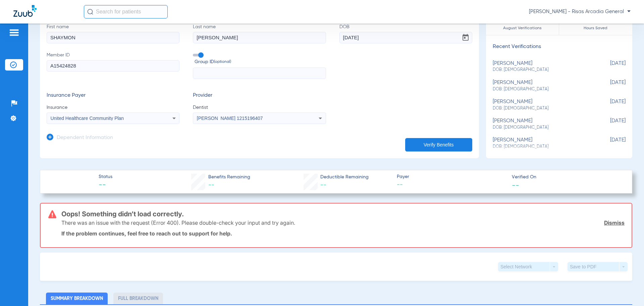 This screenshot has height=306, width=644. Describe the element at coordinates (138, 298) in the screenshot. I see `li: Full Breakdown` at that location.